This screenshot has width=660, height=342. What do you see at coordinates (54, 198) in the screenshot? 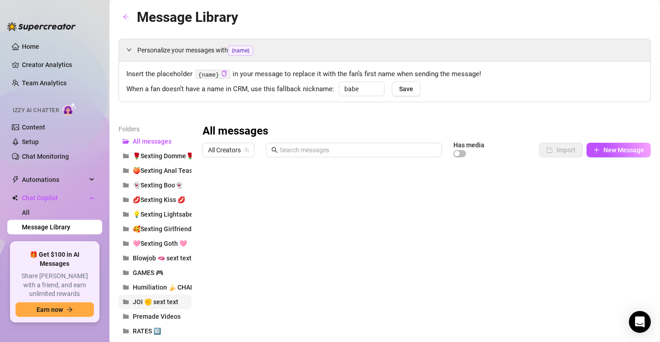
I see `span: Chat Copilot` at bounding box center [54, 198].